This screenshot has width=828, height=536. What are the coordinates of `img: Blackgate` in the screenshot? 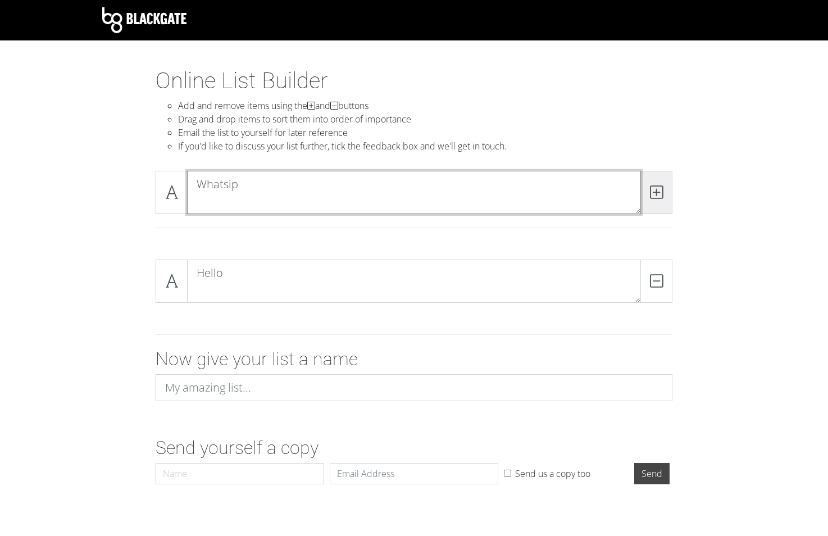 It's located at (144, 20).